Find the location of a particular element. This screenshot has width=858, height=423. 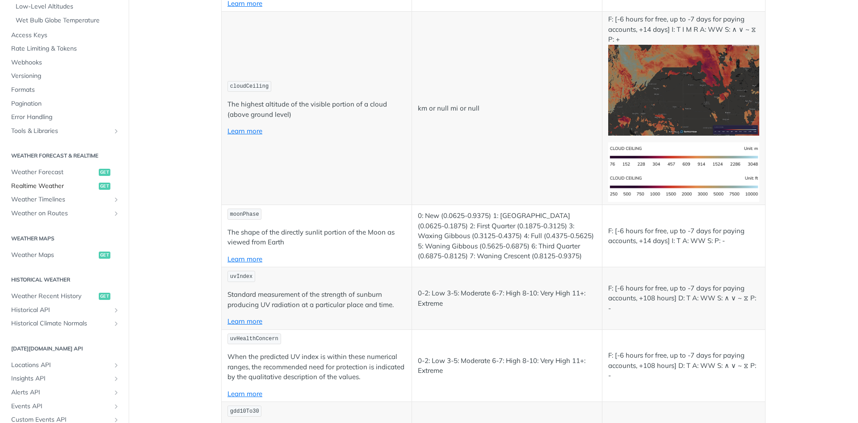

span: Versioning is located at coordinates (65, 76).